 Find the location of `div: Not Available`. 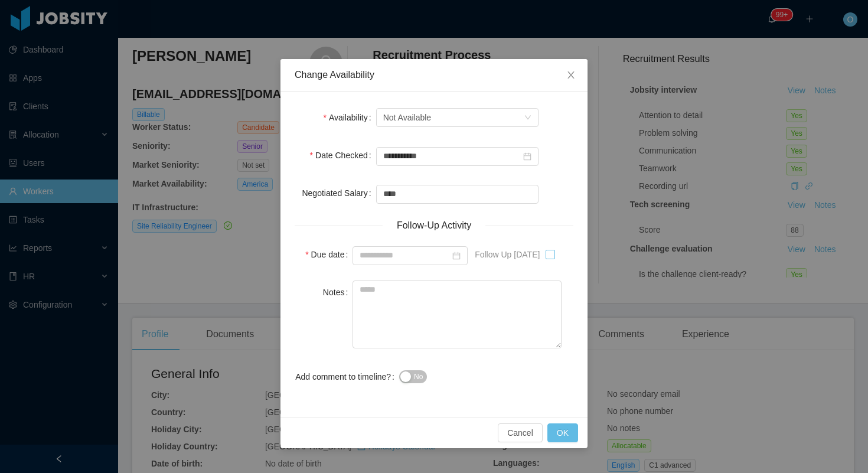

div: Not Available is located at coordinates (407, 117).